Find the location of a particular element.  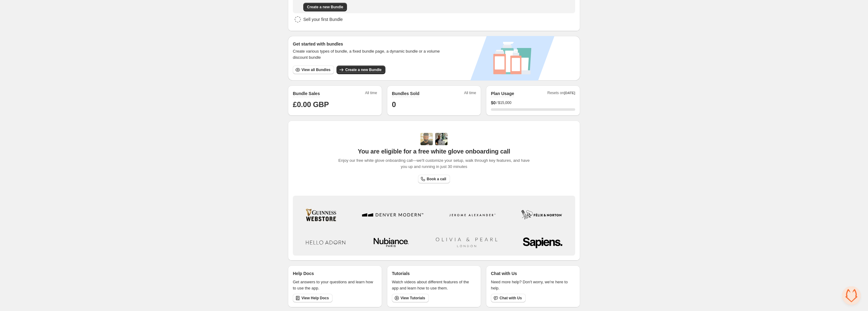

h2: Bundles Sold is located at coordinates (405, 93).